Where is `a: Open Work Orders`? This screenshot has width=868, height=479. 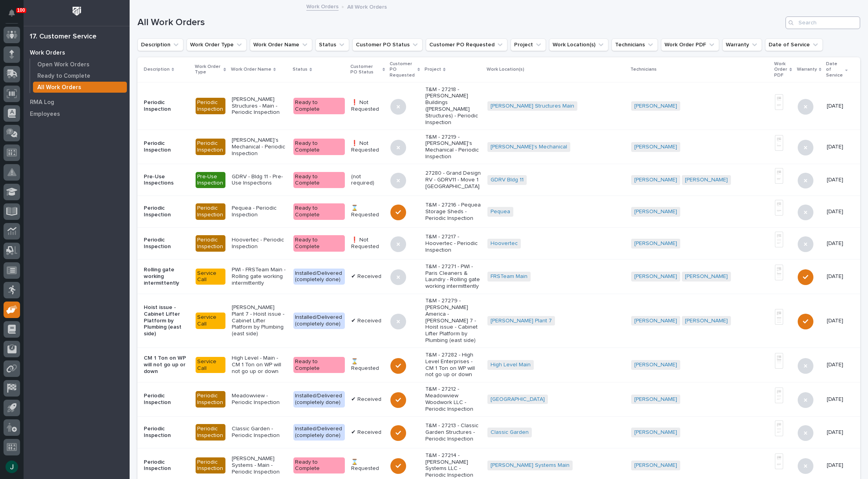
a: Open Work Orders is located at coordinates (80, 64).